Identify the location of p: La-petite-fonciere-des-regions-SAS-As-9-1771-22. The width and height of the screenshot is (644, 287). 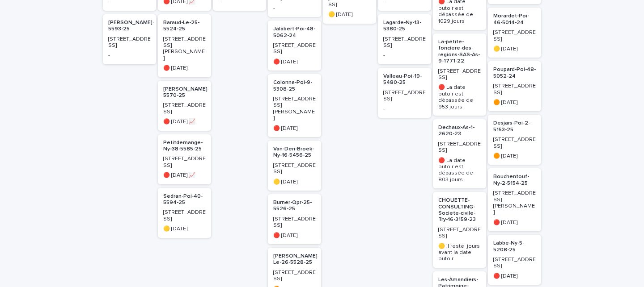
(459, 52).